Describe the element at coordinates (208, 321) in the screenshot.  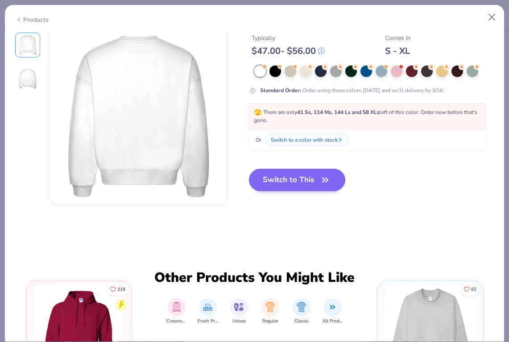
I see `span: Fresh Prints` at that location.